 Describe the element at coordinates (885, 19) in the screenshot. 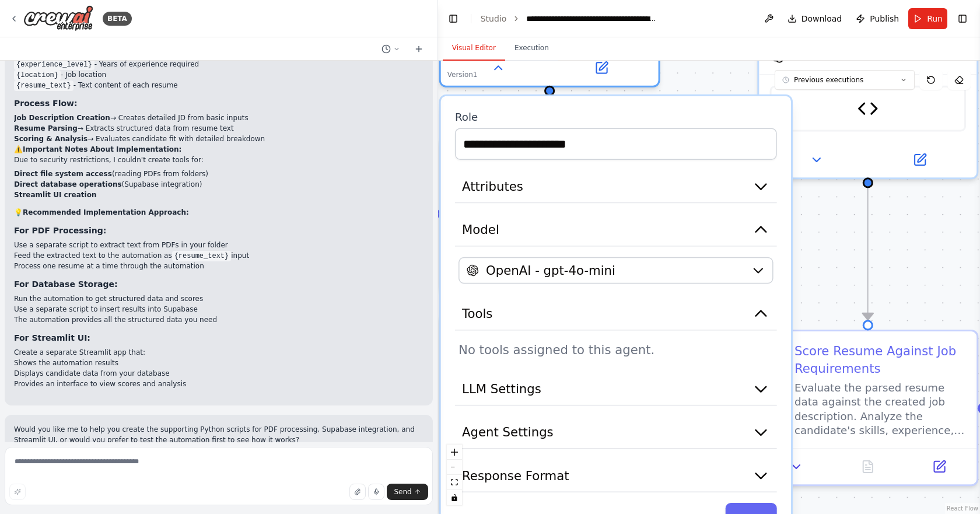

I see `span: Publish` at that location.